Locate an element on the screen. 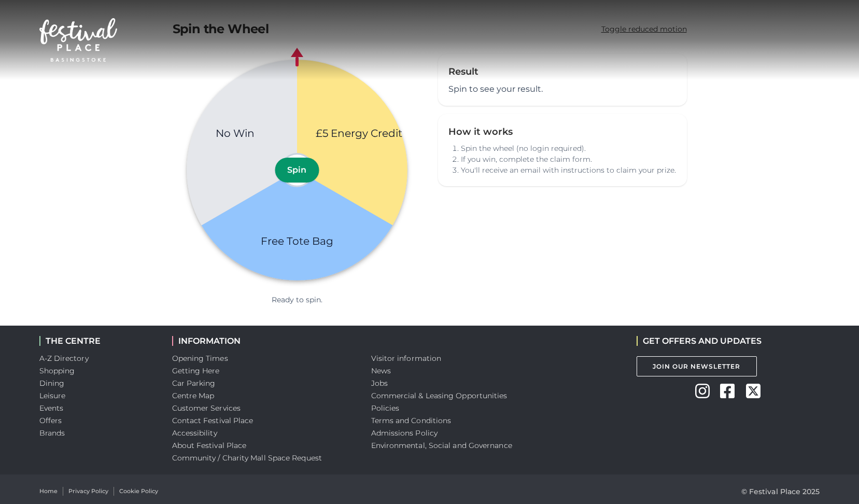  a: Contact Festival Place is located at coordinates (213, 421).